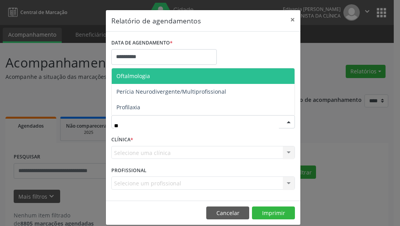  What do you see at coordinates (293, 20) in the screenshot?
I see `button: Close` at bounding box center [293, 20].